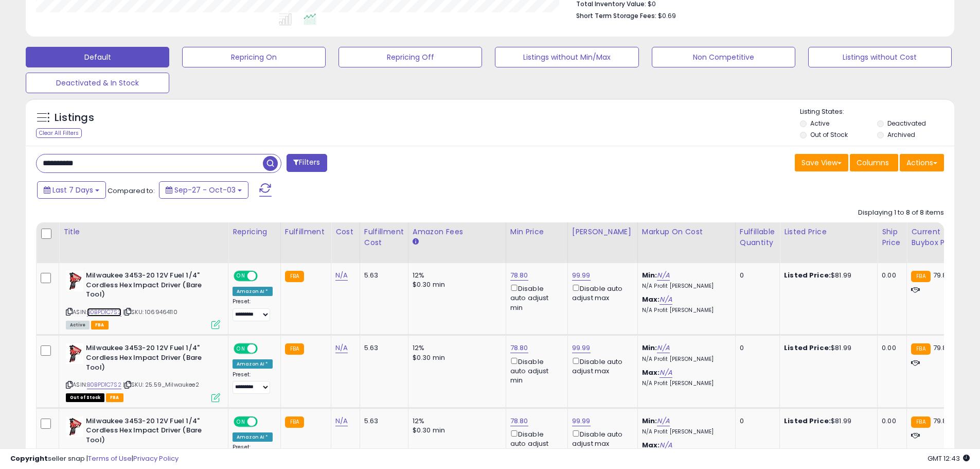  What do you see at coordinates (415, 242) in the screenshot?
I see `small: Amazon Fees.` at bounding box center [415, 242].